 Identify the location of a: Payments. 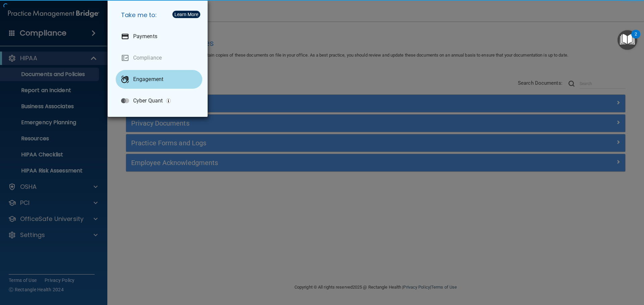
(159, 37).